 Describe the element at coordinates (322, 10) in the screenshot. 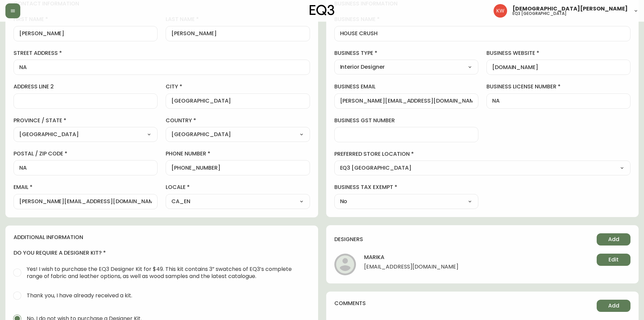

I see `img: logo` at that location.